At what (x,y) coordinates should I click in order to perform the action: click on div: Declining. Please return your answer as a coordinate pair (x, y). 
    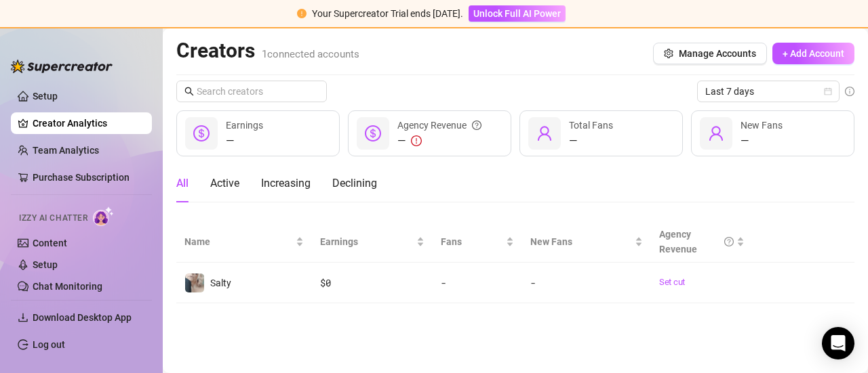
    Looking at the image, I should click on (354, 183).